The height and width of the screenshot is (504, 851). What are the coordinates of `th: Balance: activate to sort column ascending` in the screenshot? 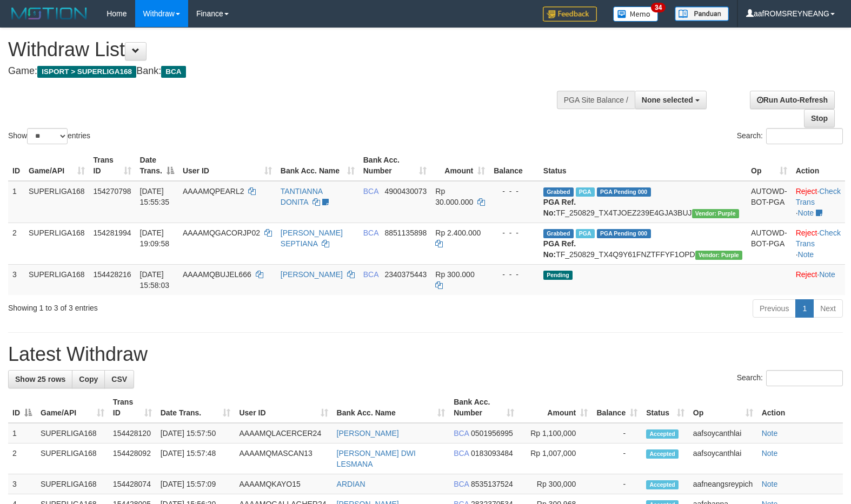 It's located at (617, 407).